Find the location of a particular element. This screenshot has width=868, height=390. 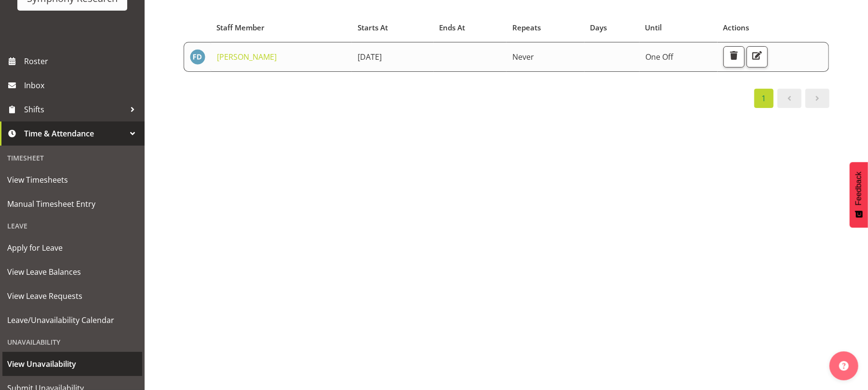

a: Manual Timesheet Entry is located at coordinates (72, 204).